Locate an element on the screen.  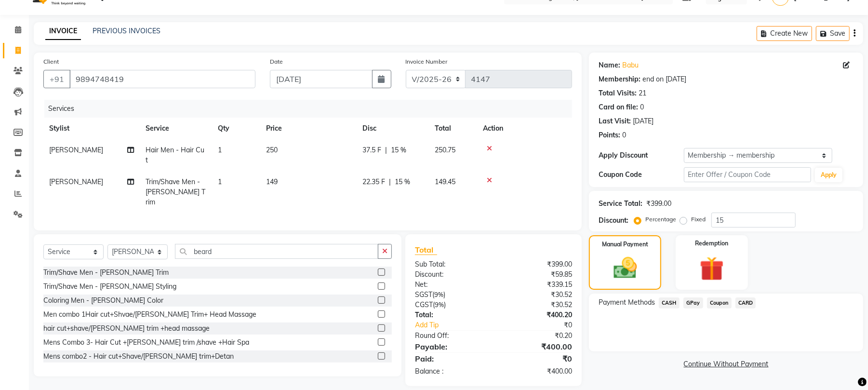
div: ₹59.85 is located at coordinates (536, 274).